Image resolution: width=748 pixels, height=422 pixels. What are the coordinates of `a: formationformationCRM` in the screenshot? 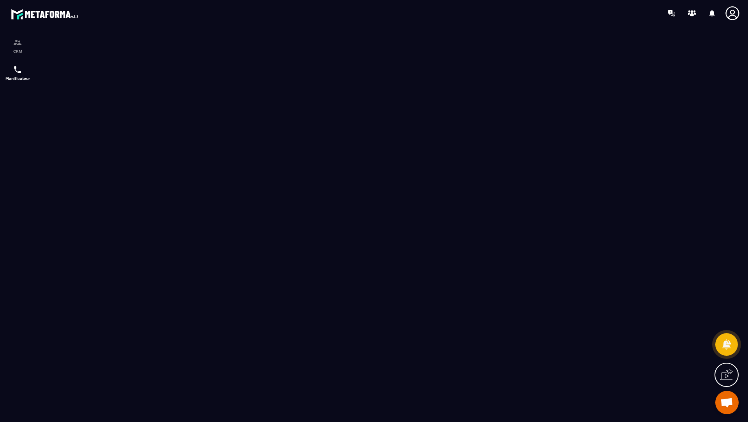 It's located at (18, 46).